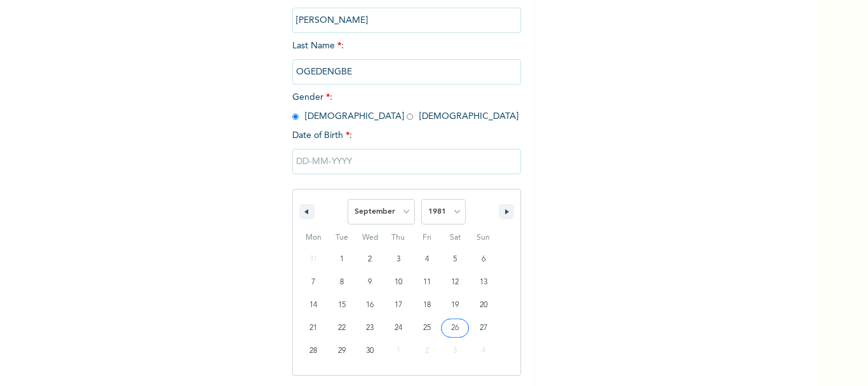 The image size is (868, 386). Describe the element at coordinates (455, 305) in the screenshot. I see `span: 19` at that location.